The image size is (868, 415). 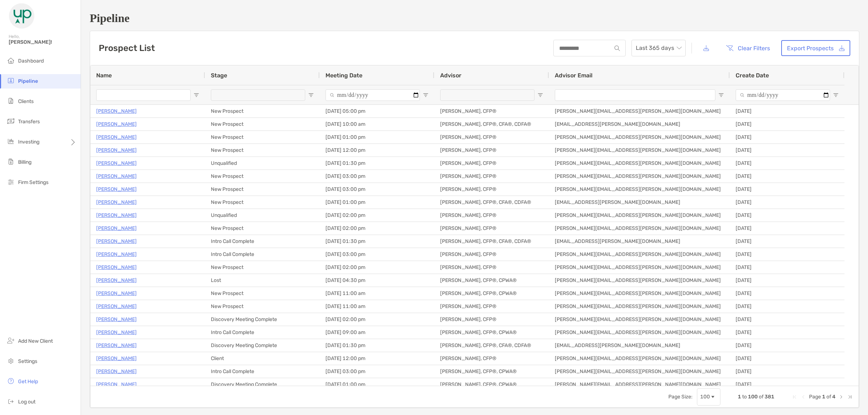 I want to click on img: Zoe Logo, so click(x=22, y=16).